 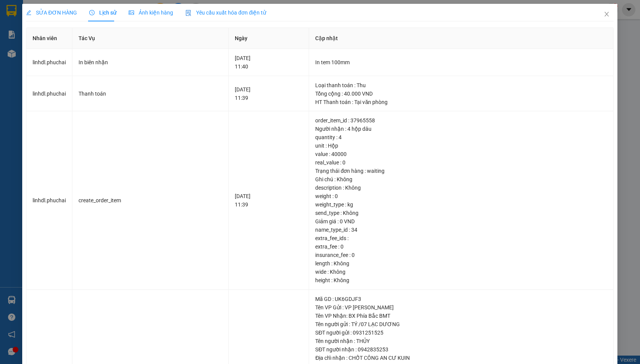 What do you see at coordinates (462, 272) in the screenshot?
I see `div: wide : Không` at bounding box center [462, 272].